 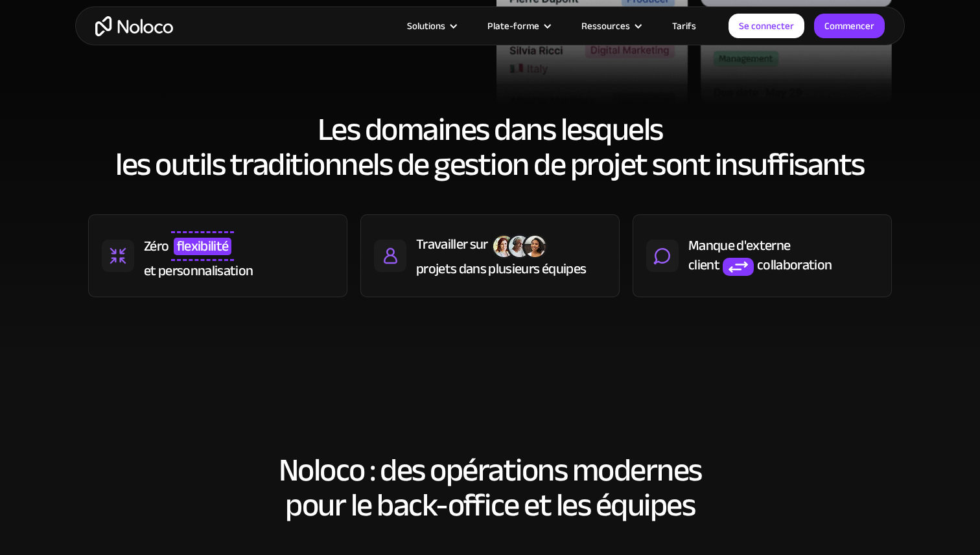 What do you see at coordinates (490, 129) in the screenshot?
I see `font: Les domaines dans lesquels` at bounding box center [490, 129].